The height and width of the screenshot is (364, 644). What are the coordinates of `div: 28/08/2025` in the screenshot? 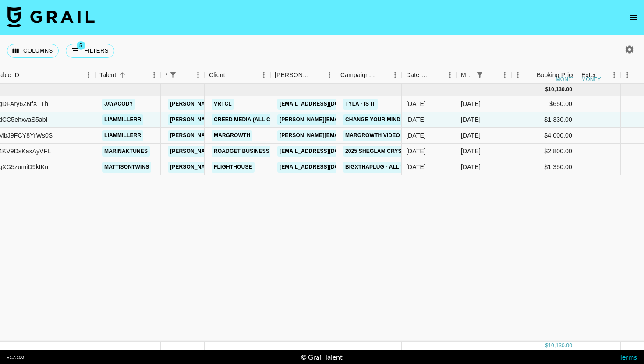 It's located at (415, 167).